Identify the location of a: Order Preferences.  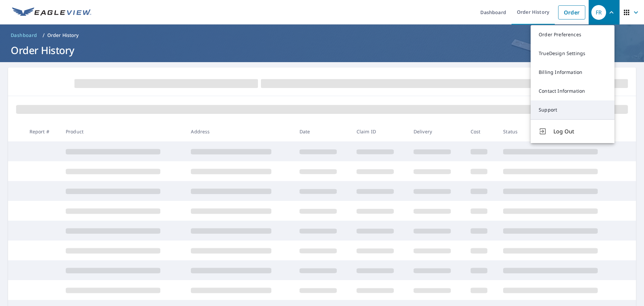
(573, 35).